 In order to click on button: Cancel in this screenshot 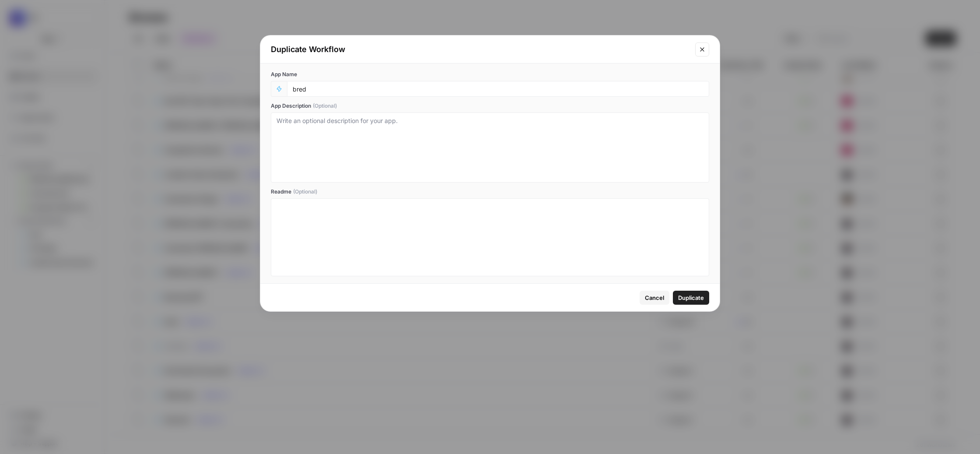, I will do `click(654, 298)`.